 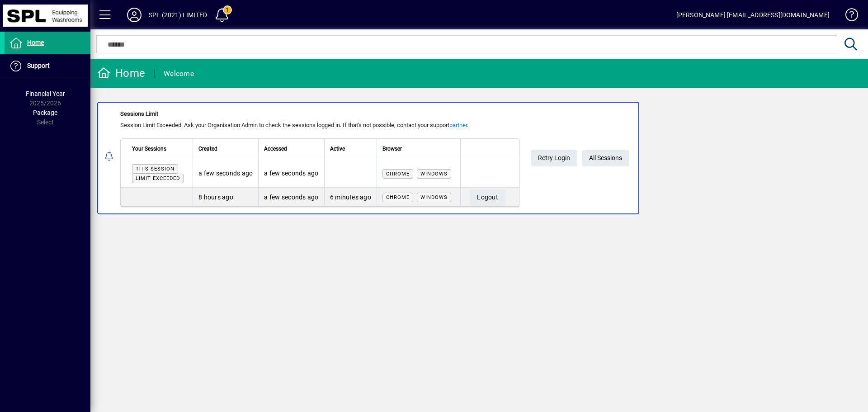 What do you see at coordinates (149, 148) in the screenshot?
I see `span: Your Sessions` at bounding box center [149, 148].